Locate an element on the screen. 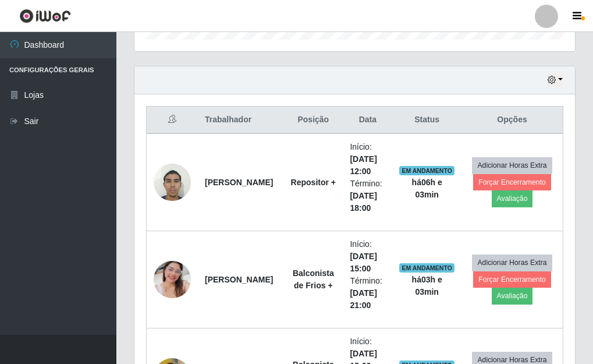 The height and width of the screenshot is (364, 593). img: 1751852515483.jpeg is located at coordinates (173, 182).